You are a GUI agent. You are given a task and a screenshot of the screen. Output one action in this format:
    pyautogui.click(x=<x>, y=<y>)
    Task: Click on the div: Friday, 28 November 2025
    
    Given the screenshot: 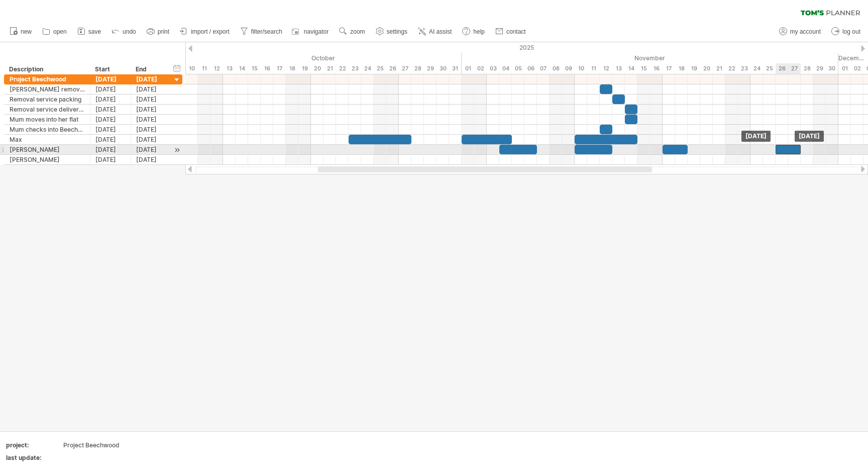 What is the action you would take?
    pyautogui.click(x=806, y=68)
    